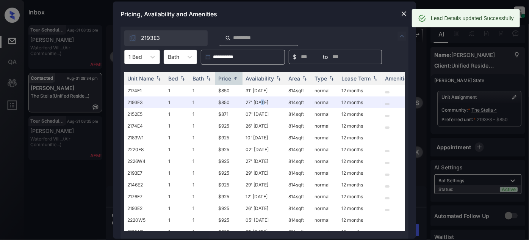 The height and width of the screenshot is (240, 529). What do you see at coordinates (145, 149) in the screenshot?
I see `td: 2220E8` at bounding box center [145, 149].